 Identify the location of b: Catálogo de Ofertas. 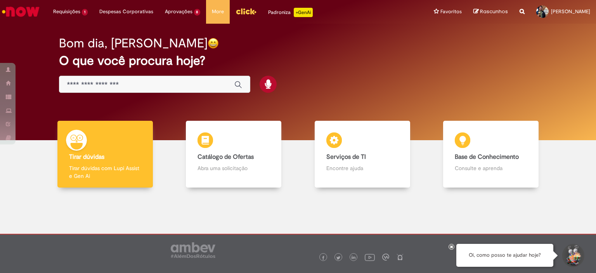
(225, 157).